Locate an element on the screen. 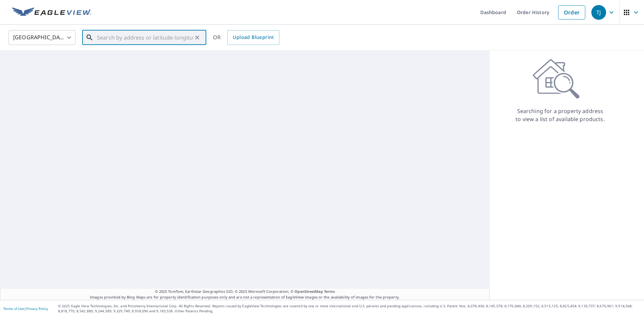 The width and height of the screenshot is (644, 317). p: © 2025 Eagle View Technologies, Inc. and Pictometry International Corp. All Rights Reserved. Repo... is located at coordinates (349, 308).